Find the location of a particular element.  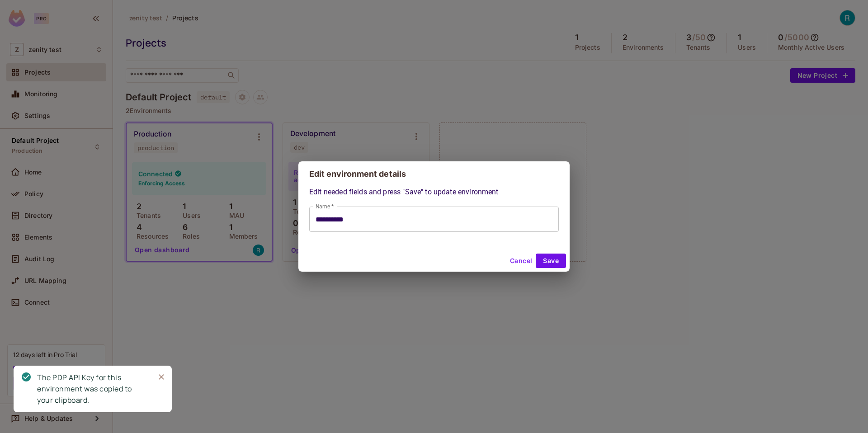

button: Cancel is located at coordinates (521, 261).